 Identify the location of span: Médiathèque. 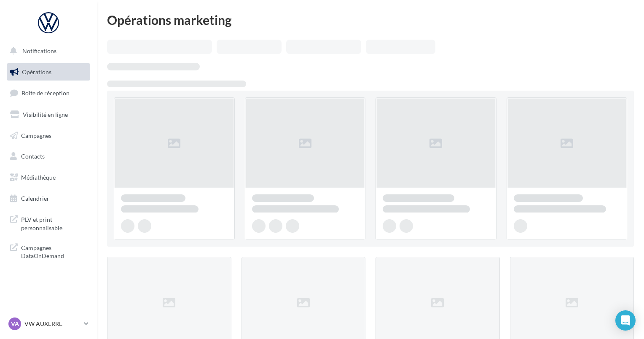
(38, 177).